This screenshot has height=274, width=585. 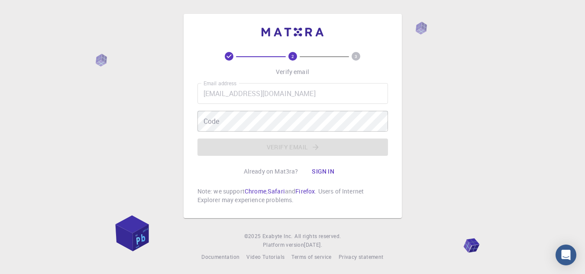 I want to click on label: Email address, so click(x=220, y=83).